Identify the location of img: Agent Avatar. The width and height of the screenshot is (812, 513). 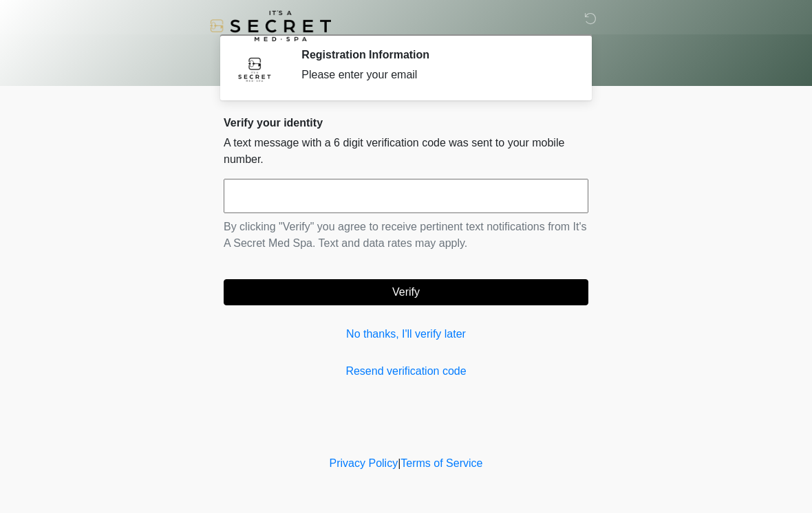
(255, 69).